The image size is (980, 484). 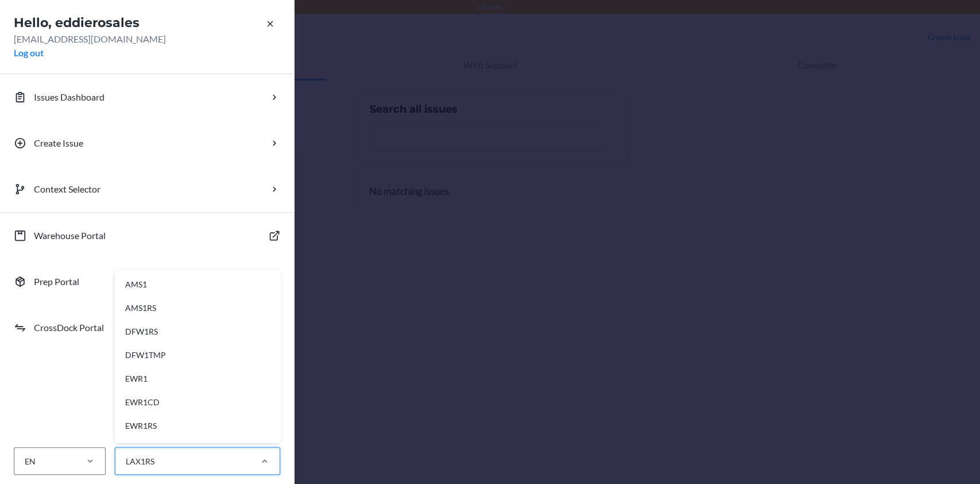 What do you see at coordinates (201, 307) in the screenshot?
I see `div: AMS1RS` at bounding box center [201, 307].